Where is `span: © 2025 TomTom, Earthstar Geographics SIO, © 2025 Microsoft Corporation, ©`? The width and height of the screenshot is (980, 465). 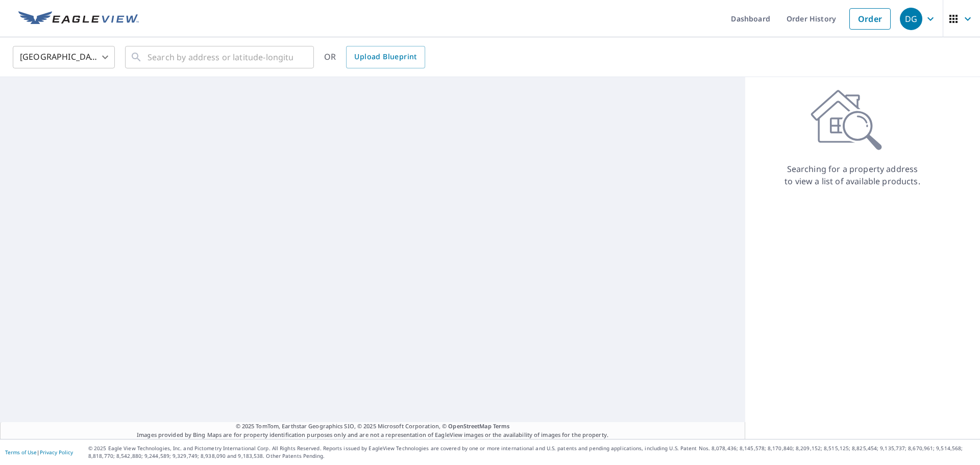 span: © 2025 TomTom, Earthstar Geographics SIO, © 2025 Microsoft Corporation, © is located at coordinates (373, 426).